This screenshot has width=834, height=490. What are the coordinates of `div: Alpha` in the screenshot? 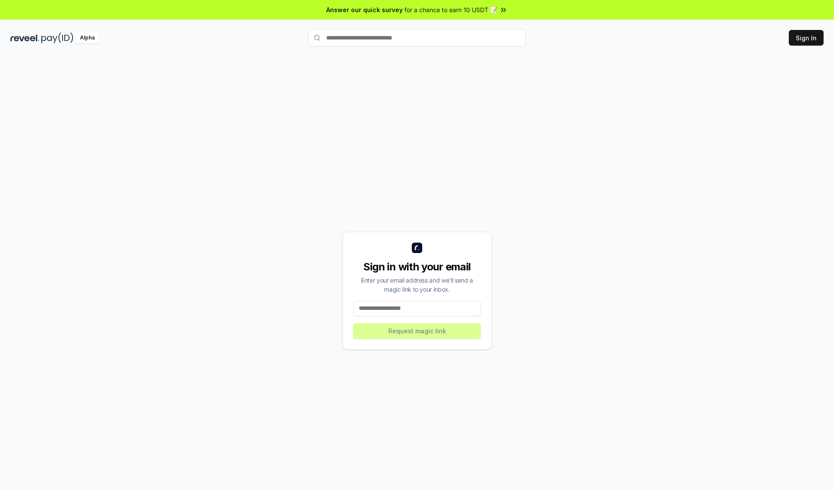 It's located at (87, 38).